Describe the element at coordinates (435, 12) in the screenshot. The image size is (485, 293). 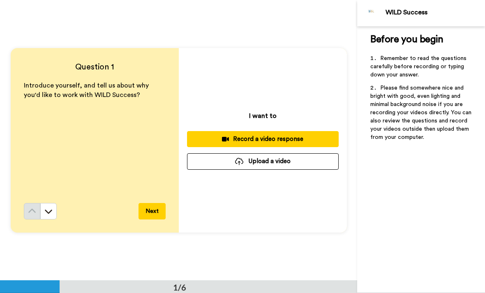
I see `div: WILD Success` at that location.